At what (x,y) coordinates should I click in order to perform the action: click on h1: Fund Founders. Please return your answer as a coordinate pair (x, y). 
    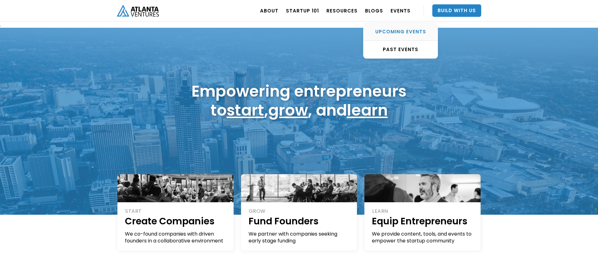
    Looking at the image, I should click on (300, 221).